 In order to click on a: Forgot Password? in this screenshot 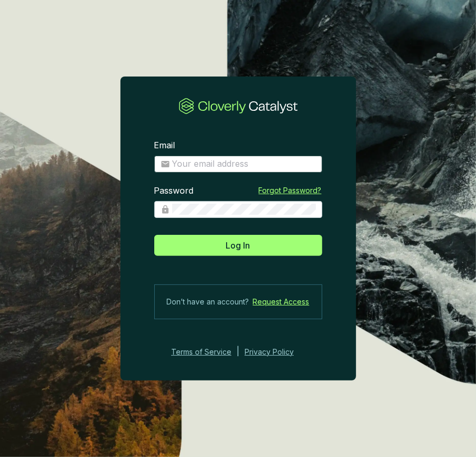, I will do `click(290, 190)`.